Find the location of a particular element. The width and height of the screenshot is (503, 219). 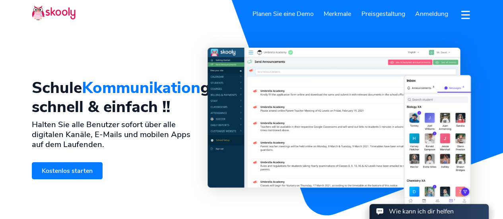

a: Kostenlos starten is located at coordinates (67, 171).